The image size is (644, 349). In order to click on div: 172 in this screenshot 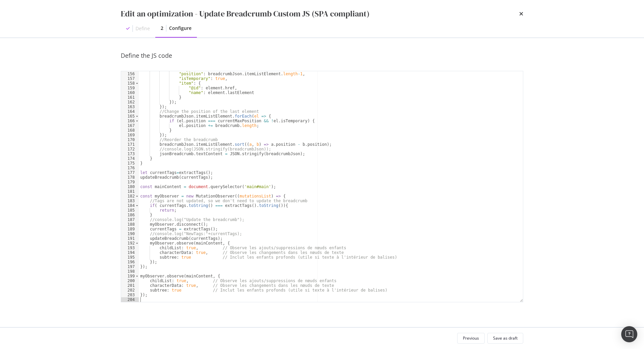, I will do `click(130, 149)`.